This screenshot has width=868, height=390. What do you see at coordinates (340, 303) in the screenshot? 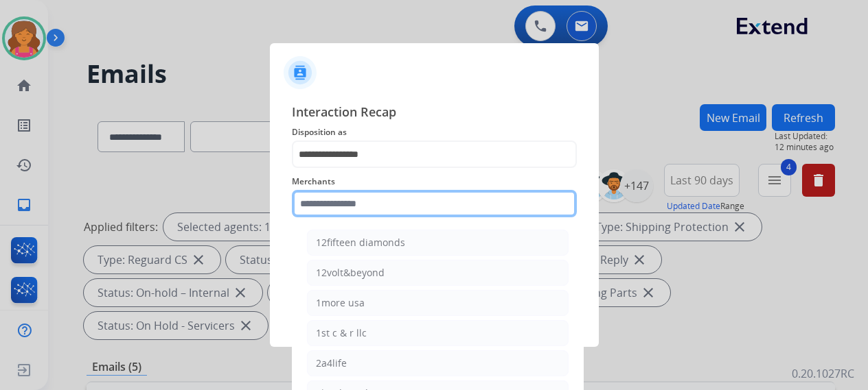
I see `div: 1more usa` at bounding box center [340, 303].